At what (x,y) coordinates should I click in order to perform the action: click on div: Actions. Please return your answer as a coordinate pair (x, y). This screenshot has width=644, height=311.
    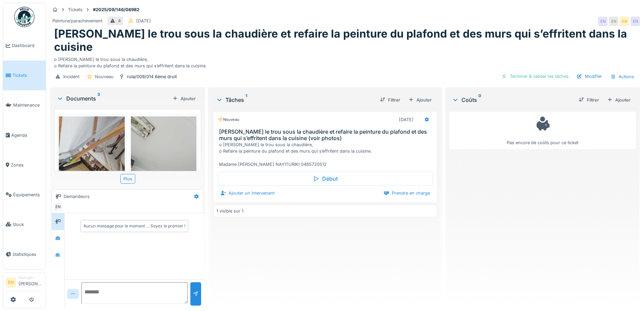
    Looking at the image, I should click on (623, 77).